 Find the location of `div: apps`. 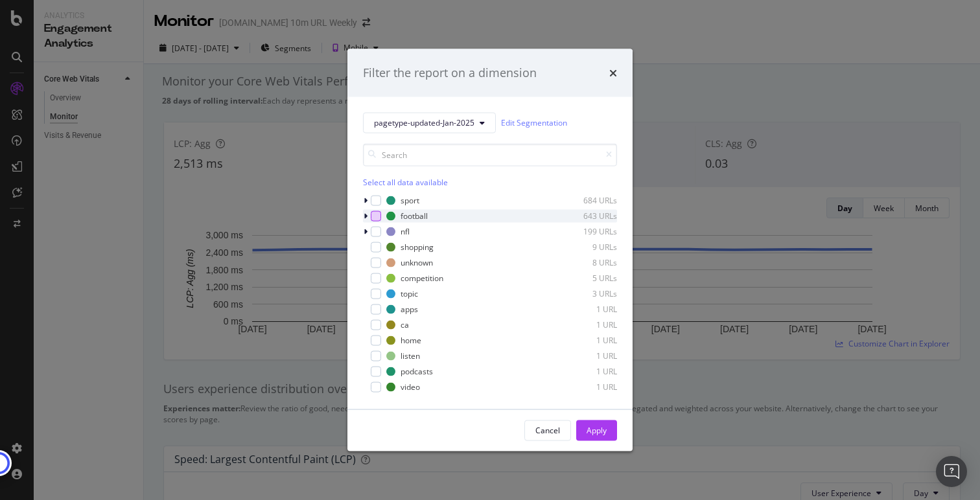

div: apps is located at coordinates (409, 309).